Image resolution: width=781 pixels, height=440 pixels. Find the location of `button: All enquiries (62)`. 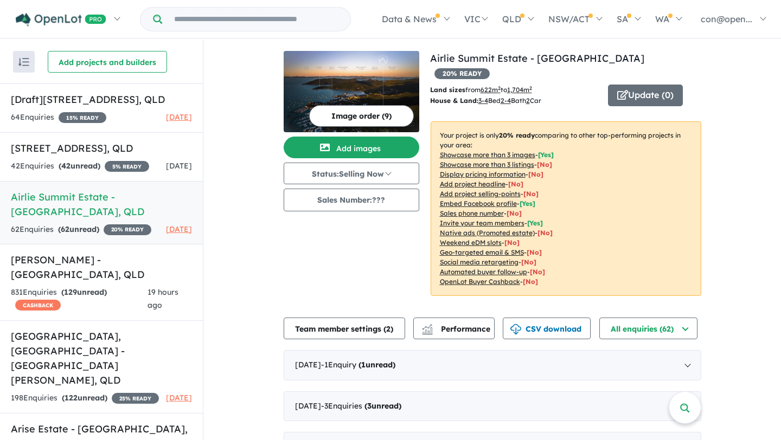

button: All enquiries (62) is located at coordinates (648, 329).